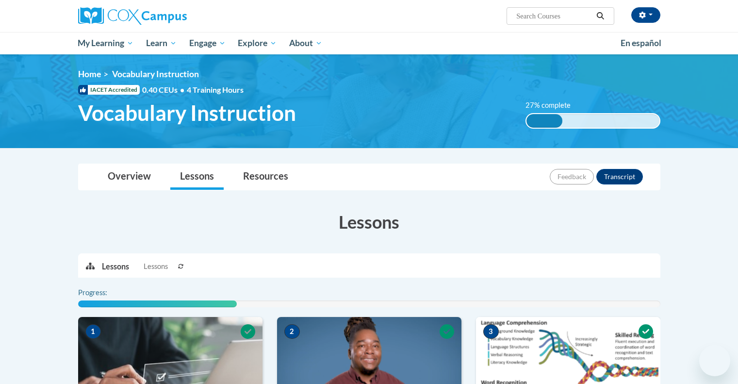 This screenshot has height=384, width=738. Describe the element at coordinates (161, 43) in the screenshot. I see `span: Learn` at that location.